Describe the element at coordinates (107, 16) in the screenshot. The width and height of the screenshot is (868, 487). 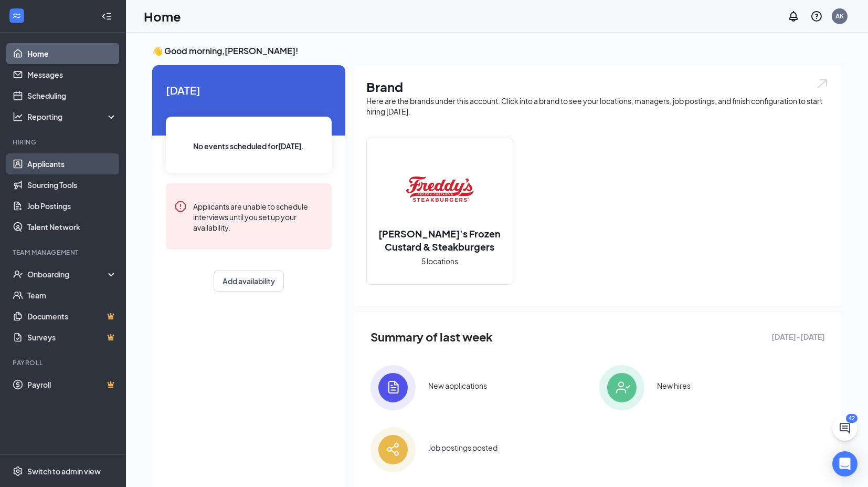
I see `svg: Collapse` at that location.